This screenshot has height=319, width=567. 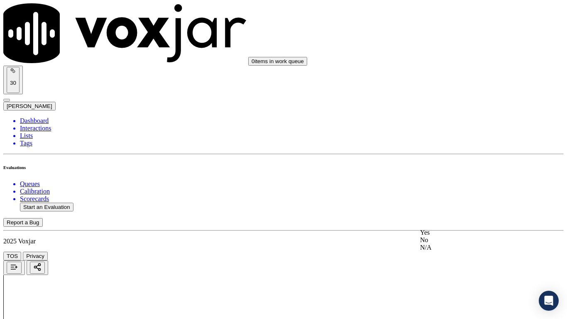 I want to click on a: Scorecards, so click(x=292, y=199).